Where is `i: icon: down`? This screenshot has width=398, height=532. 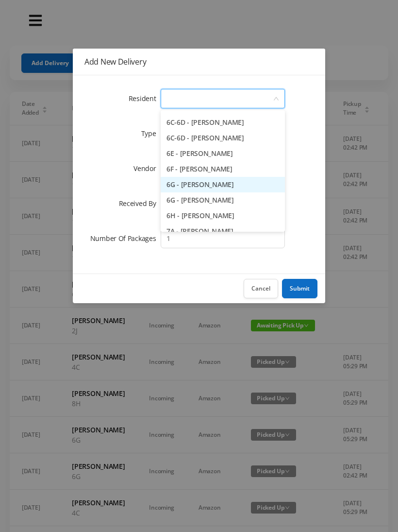
i: icon: down is located at coordinates (276, 99).